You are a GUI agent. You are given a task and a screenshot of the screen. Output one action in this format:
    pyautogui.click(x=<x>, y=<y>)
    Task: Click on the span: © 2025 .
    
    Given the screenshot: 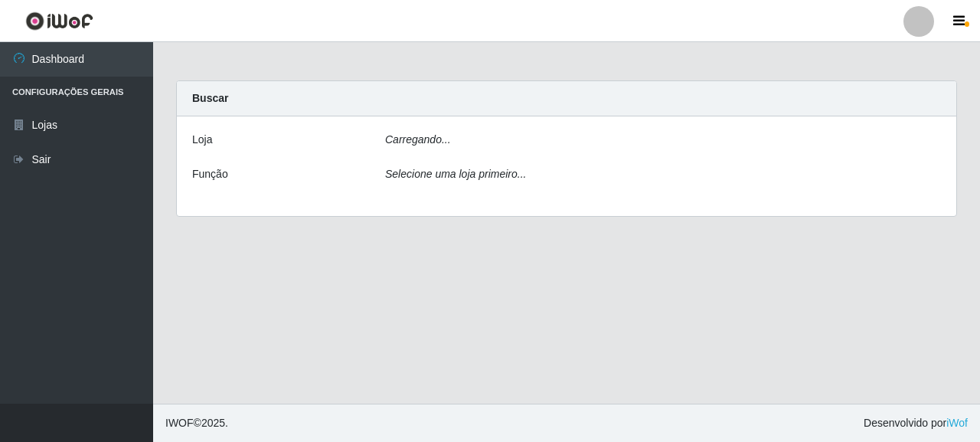 What is the action you would take?
    pyautogui.click(x=197, y=423)
    